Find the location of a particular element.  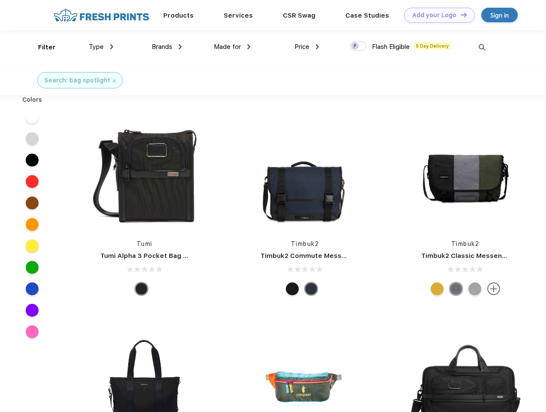

div: Colors is located at coordinates (32, 99).